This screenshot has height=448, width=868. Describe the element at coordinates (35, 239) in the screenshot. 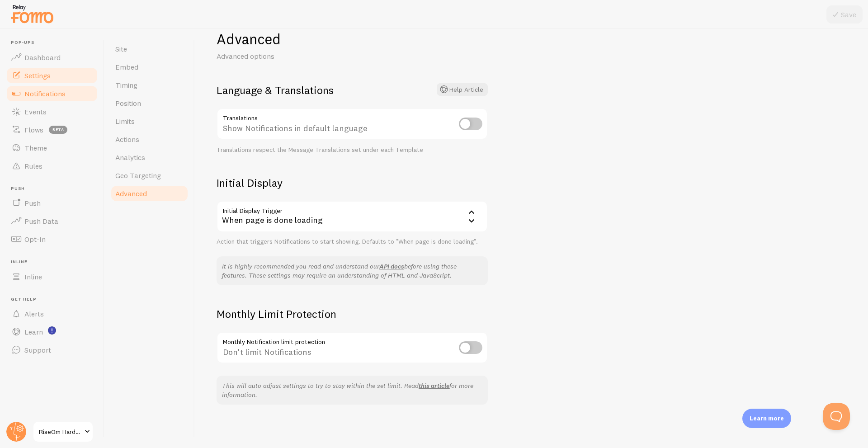

I see `span: Opt-In` at that location.